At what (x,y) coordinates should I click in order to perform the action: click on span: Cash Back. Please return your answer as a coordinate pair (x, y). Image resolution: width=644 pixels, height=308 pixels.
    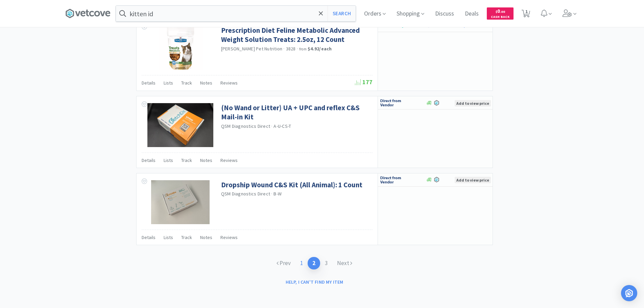
    Looking at the image, I should click on (500, 17).